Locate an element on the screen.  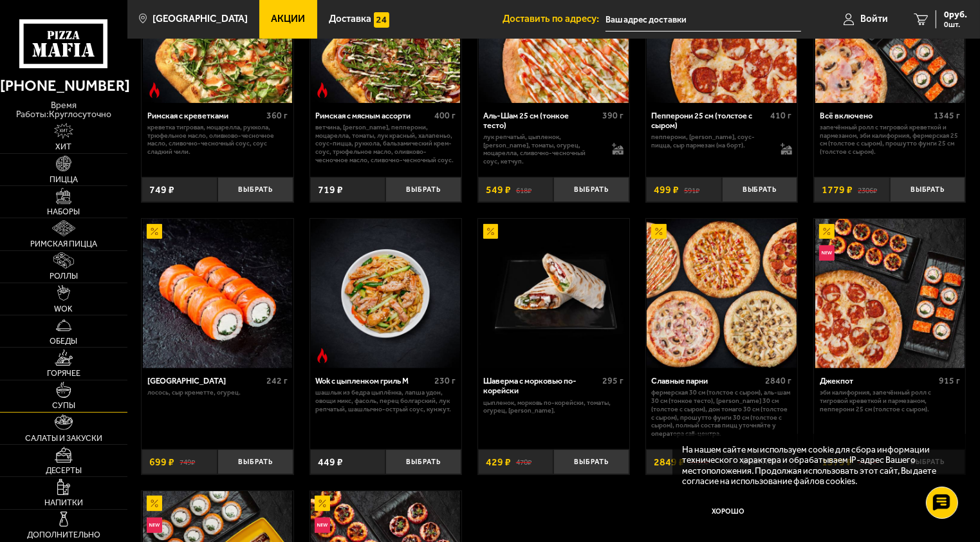
span: Горячее is located at coordinates (64, 374).